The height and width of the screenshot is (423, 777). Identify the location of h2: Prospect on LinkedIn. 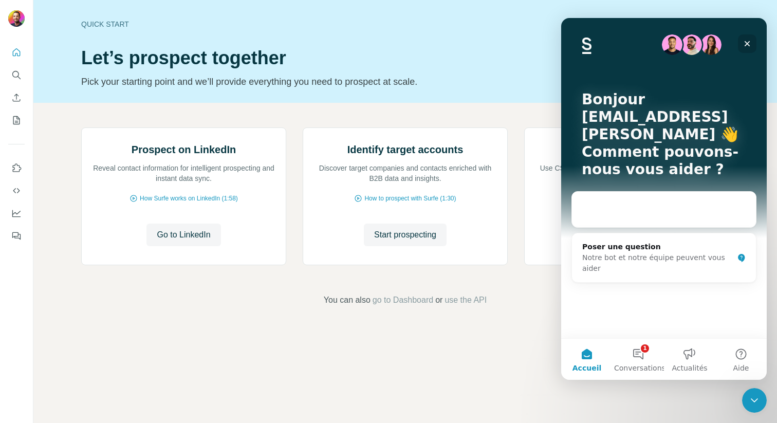
(183, 150).